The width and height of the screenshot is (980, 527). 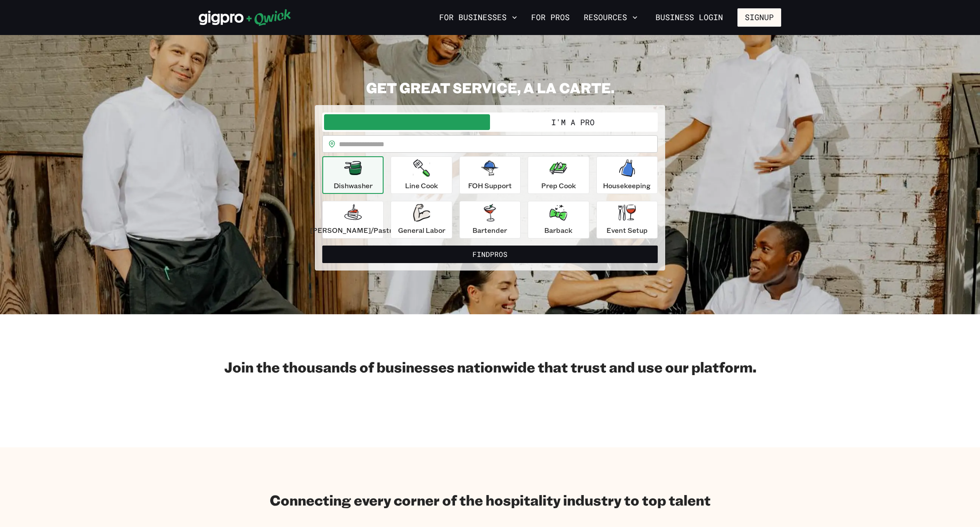 What do you see at coordinates (490, 366) in the screenshot?
I see `h2: Join the thousands of businesses nationwide that trust and use our platform.` at bounding box center [490, 366].